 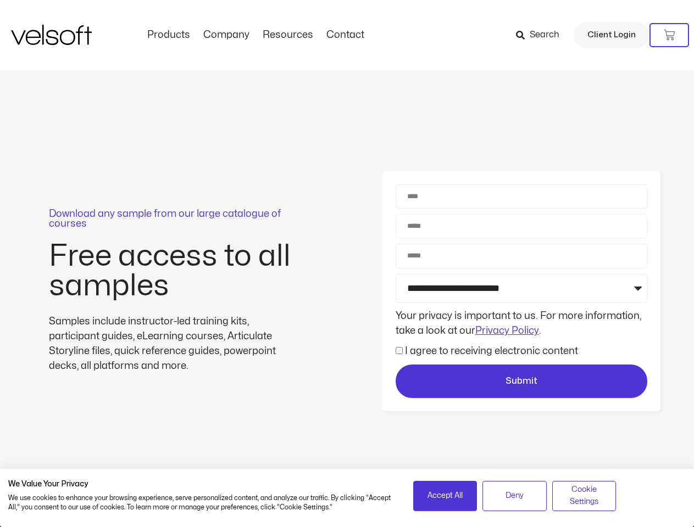 What do you see at coordinates (445, 496) in the screenshot?
I see `span: Accept All` at bounding box center [445, 496].